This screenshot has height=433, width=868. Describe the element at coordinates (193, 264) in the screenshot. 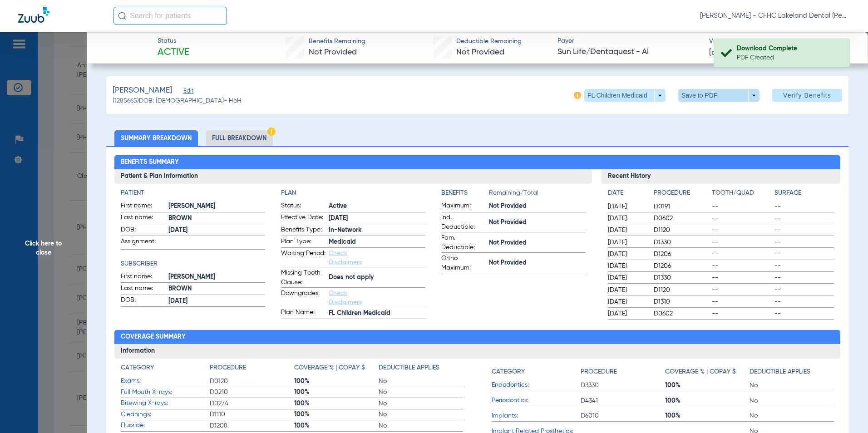

I see `app-breakdown-title: Subscriber` at that location.